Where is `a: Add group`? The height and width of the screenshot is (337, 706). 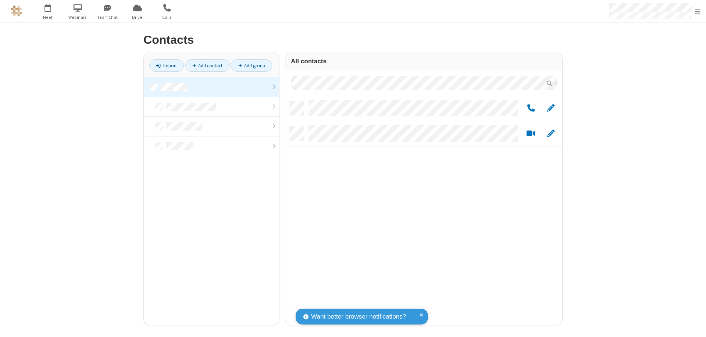 a: Add group is located at coordinates (252, 65).